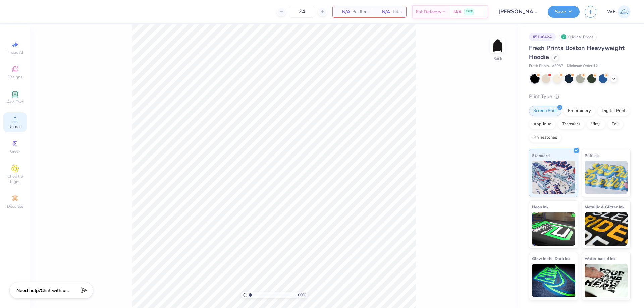 This screenshot has height=308, width=644. Describe the element at coordinates (605, 207) in the screenshot. I see `span: Metallic & Glitter Ink` at that location.